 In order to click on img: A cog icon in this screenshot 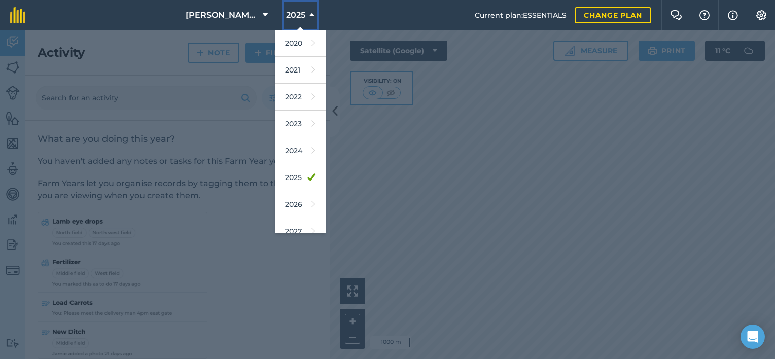, I will do `click(761, 15)`.